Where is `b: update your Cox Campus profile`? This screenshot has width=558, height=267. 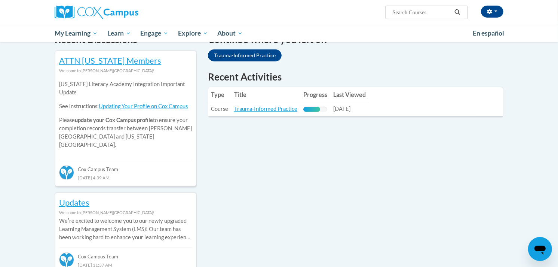 b: update your Cox Campus profile is located at coordinates (114, 120).